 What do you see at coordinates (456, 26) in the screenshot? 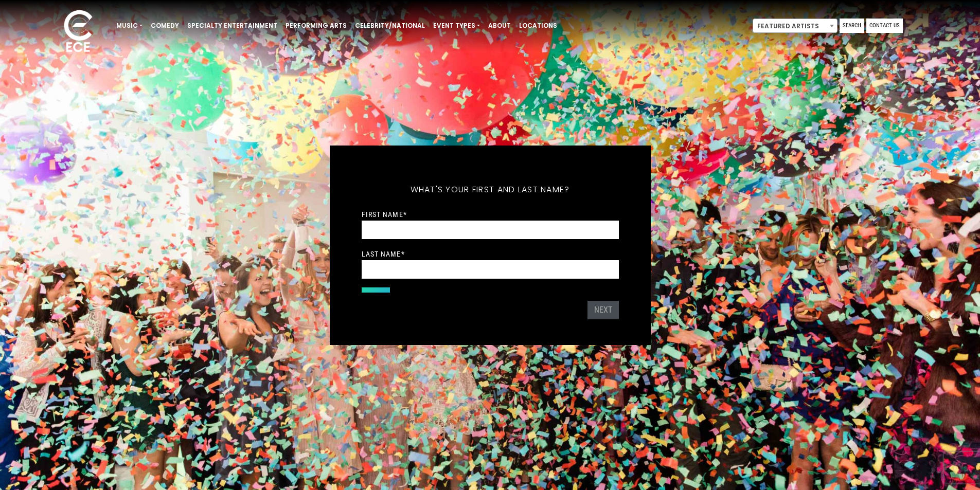
I see `a: Event Types` at bounding box center [456, 26].